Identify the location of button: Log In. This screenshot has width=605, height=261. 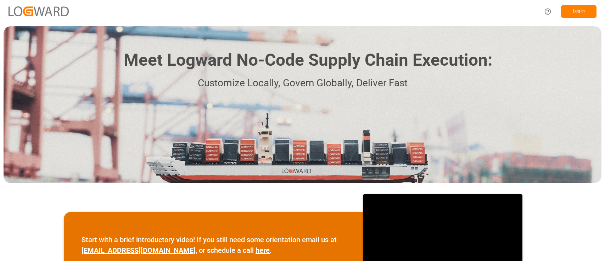
(579, 11).